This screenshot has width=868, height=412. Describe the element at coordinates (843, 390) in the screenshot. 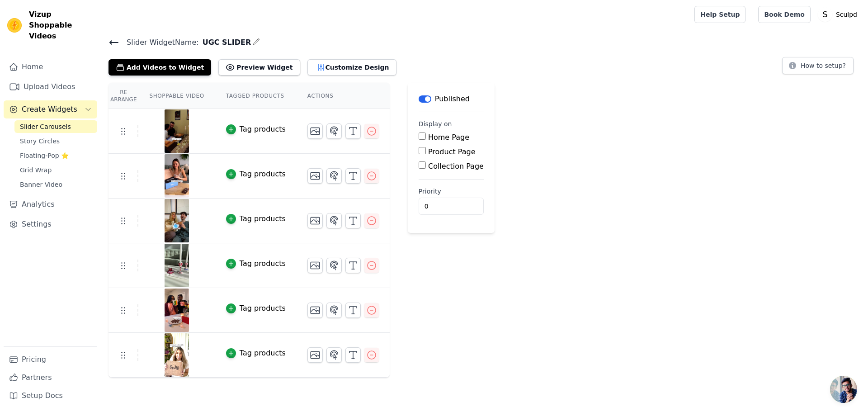

I see `a: Open chat` at that location.